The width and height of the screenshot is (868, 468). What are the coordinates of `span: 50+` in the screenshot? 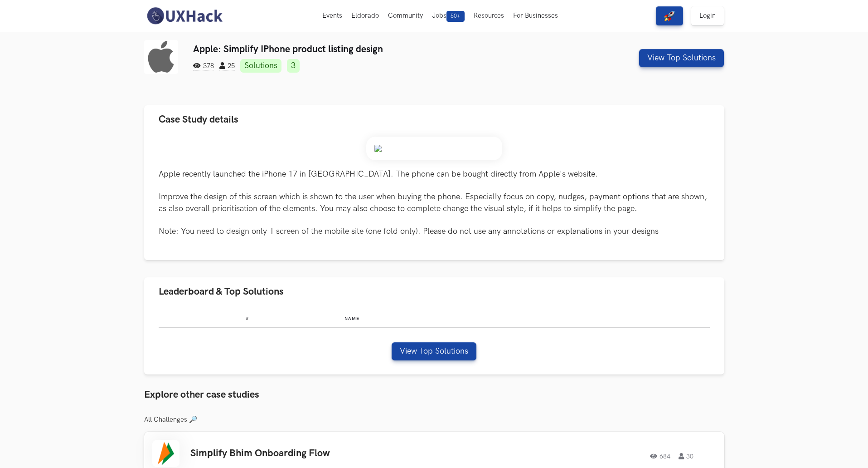 It's located at (456, 16).